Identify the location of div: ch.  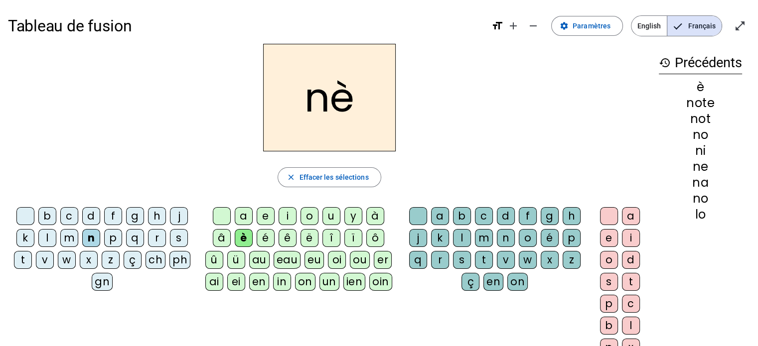
(155, 260).